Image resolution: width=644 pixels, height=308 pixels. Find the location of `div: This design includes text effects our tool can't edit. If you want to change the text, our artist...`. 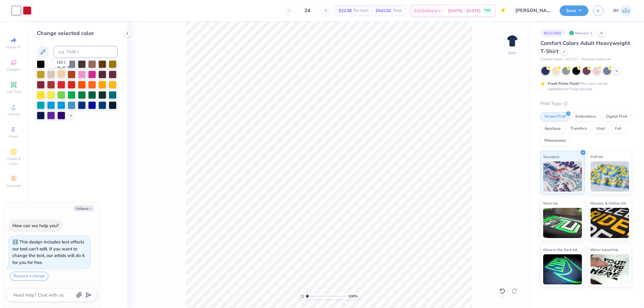

div: This design includes text effects our tool can't edit. If you want to change the text, our artist... is located at coordinates (48, 252).